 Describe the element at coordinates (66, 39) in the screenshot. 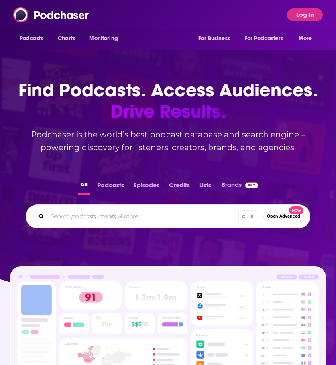

I see `a: Charts` at that location.